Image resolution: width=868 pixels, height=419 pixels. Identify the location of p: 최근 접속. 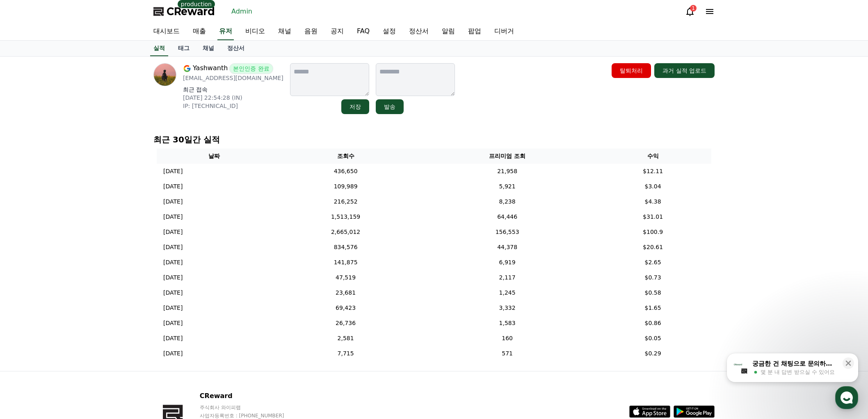
(233, 90).